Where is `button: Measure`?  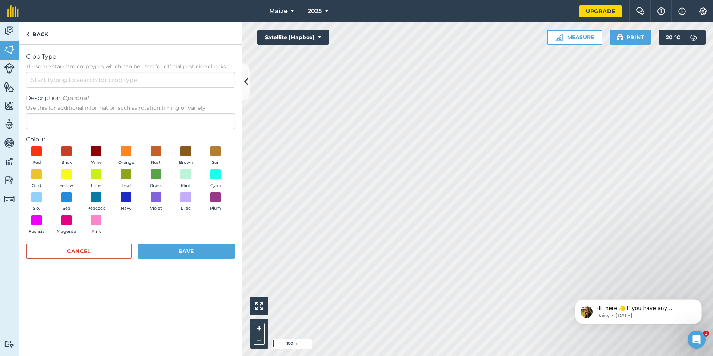 button: Measure is located at coordinates (575, 37).